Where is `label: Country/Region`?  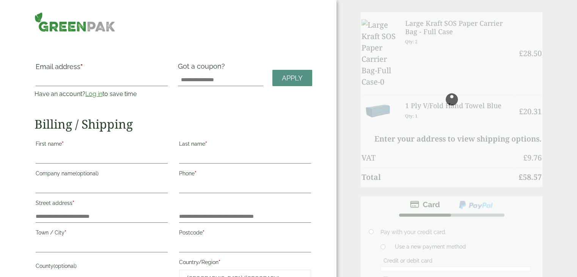 label: Country/Region is located at coordinates (245, 263).